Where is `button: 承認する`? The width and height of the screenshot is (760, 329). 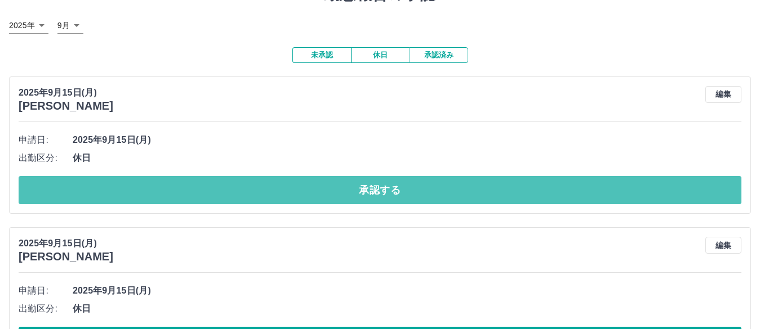 button: 承認する is located at coordinates (380, 190).